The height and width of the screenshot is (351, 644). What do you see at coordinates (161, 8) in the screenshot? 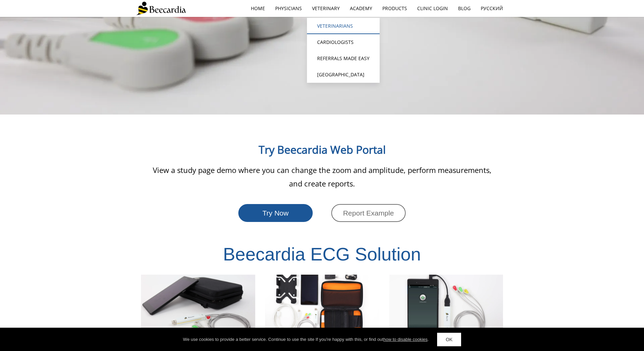
I see `a: Beecardia` at bounding box center [161, 8].